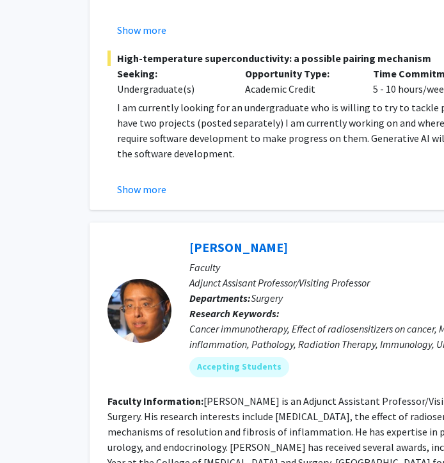 This screenshot has width=444, height=463. Describe the element at coordinates (155, 401) in the screenshot. I see `b: Faculty Information:` at that location.